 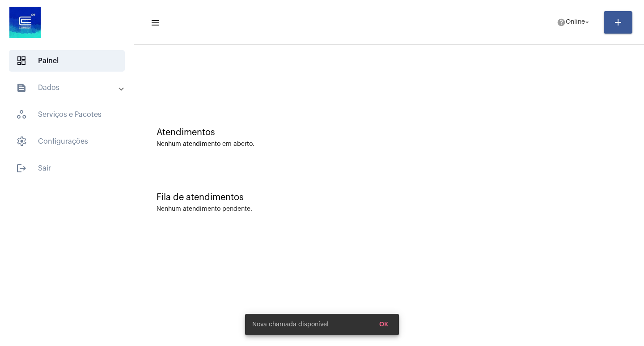 I want to click on div: Atendimentos, so click(x=389, y=132).